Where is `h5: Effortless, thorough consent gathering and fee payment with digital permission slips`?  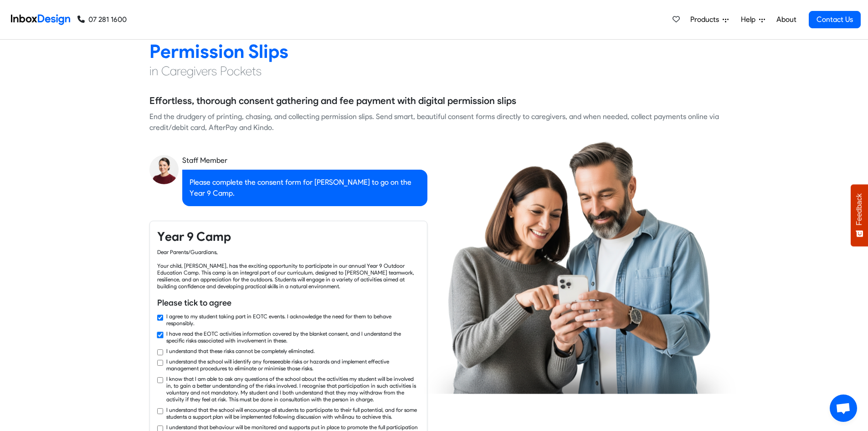 h5: Effortless, thorough consent gathering and fee payment with digital permission slips is located at coordinates (333, 101).